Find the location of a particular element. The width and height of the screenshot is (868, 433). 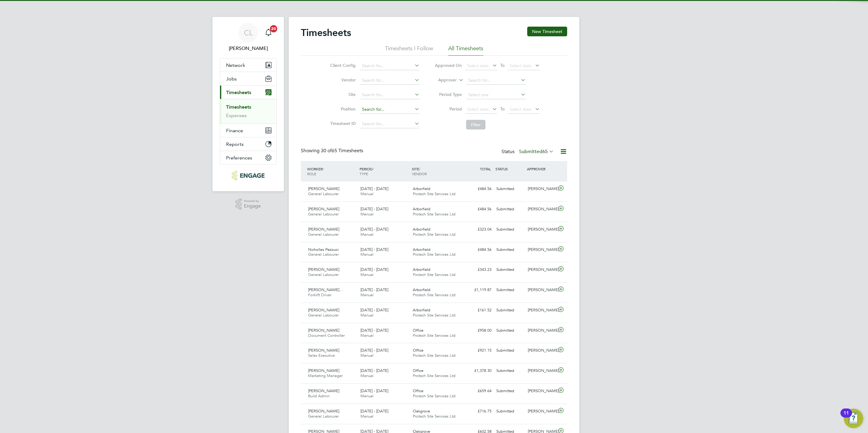

label: Approved On is located at coordinates (448, 66).